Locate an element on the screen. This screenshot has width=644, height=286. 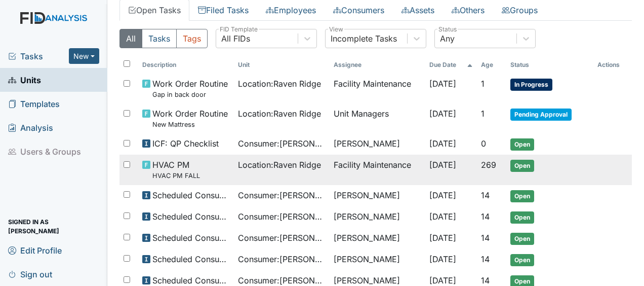
th: Actions is located at coordinates (613, 65).